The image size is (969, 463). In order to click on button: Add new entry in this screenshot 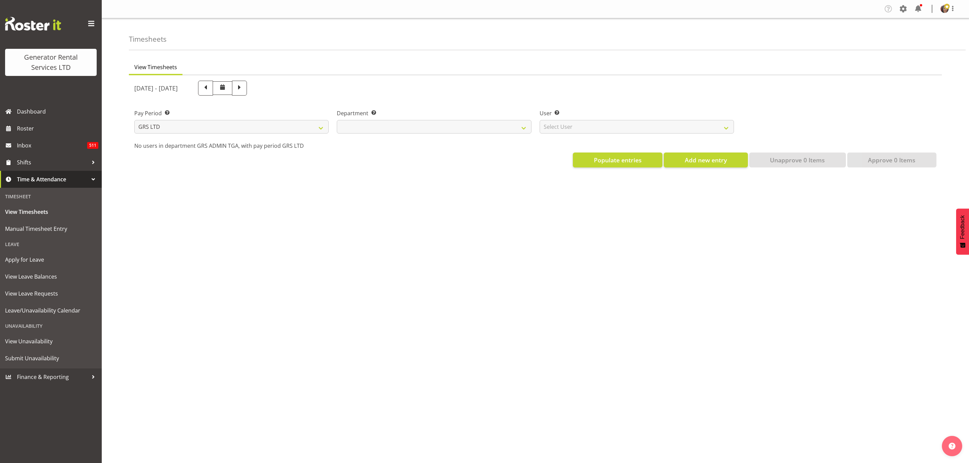, I will do `click(705, 160)`.